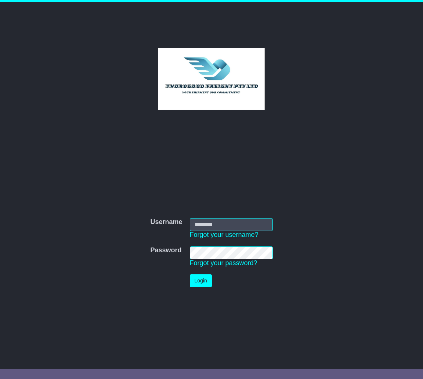 This screenshot has height=379, width=423. Describe the element at coordinates (201, 280) in the screenshot. I see `button: Login` at that location.